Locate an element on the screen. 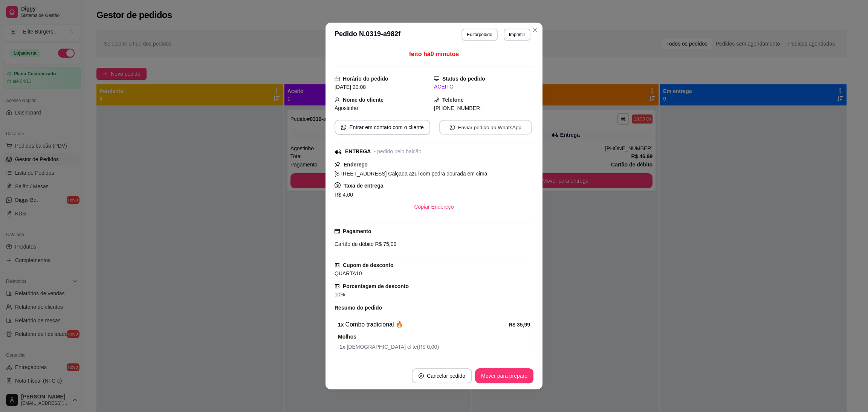 This screenshot has width=868, height=412. span: user is located at coordinates (337, 100).